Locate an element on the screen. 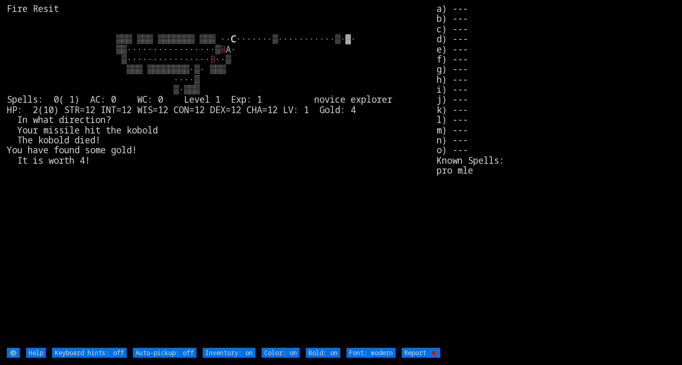 The height and width of the screenshot is (365, 682). stats: a) --- b) --- c) --- d) --- e) --- f) --- g) --- h) --- i) --- j) --- k) --- l) --- m) --- n) ---... is located at coordinates (556, 175).